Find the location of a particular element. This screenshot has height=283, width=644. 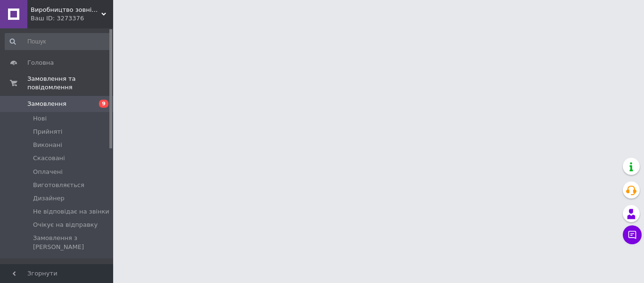

span: Повідомлення is located at coordinates (50, 266).